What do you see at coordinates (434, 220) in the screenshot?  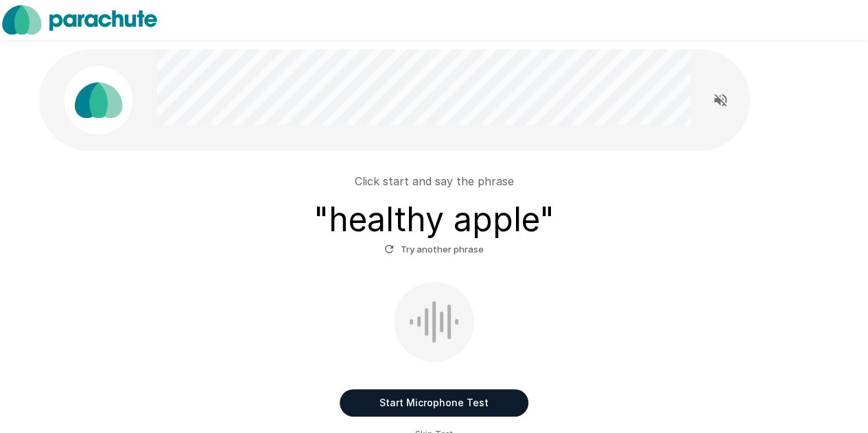 I see `h3: " healthy apple "` at bounding box center [434, 220].